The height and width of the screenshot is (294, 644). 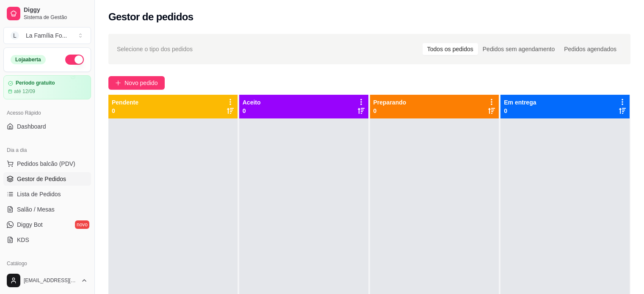 What do you see at coordinates (519, 49) in the screenshot?
I see `div: Pedidos sem agendamento` at bounding box center [519, 49].